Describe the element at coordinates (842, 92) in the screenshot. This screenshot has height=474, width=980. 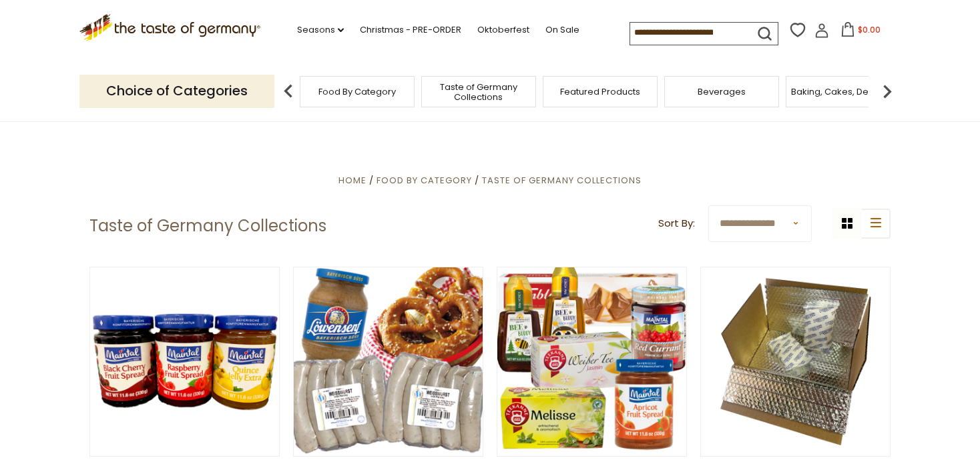
I see `a: Baking, Cakes, Desserts` at that location.